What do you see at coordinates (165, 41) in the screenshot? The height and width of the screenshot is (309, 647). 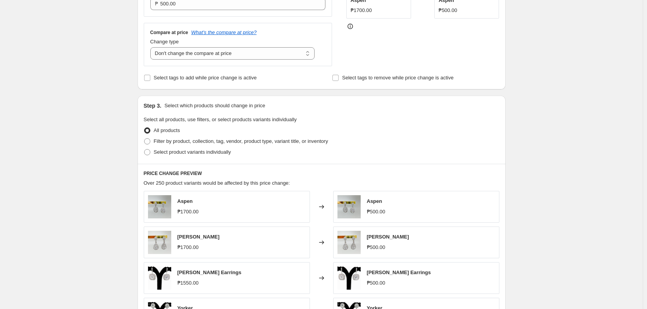 I see `span: Change type` at bounding box center [165, 41].